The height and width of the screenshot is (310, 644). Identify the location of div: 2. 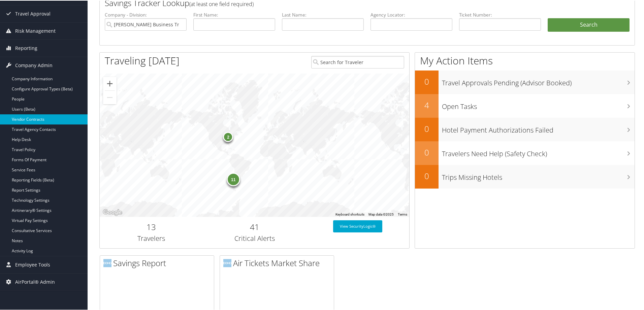
(228, 136).